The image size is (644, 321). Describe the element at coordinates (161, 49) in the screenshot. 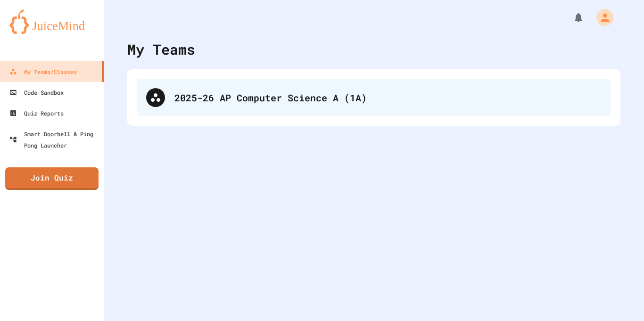

I see `div: My Teams` at that location.